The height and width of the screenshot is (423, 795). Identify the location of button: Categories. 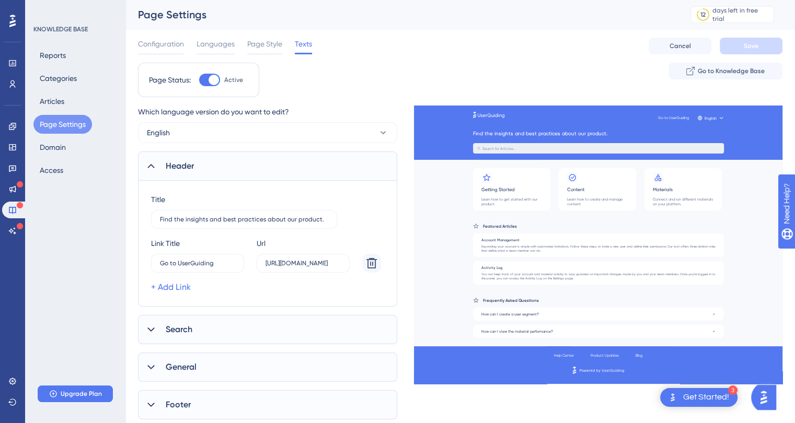
(58, 78).